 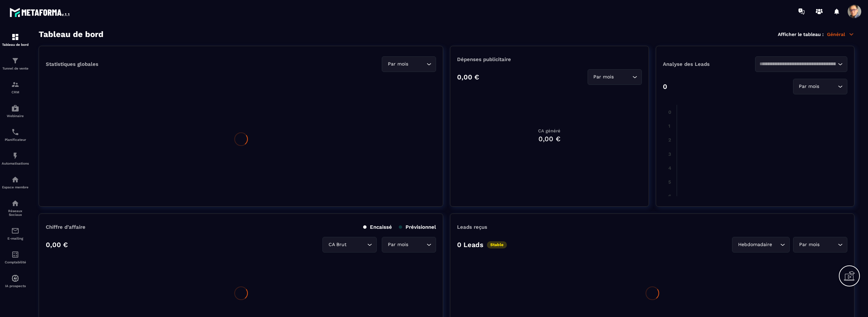 What do you see at coordinates (15, 286) in the screenshot?
I see `p: IA prospects` at bounding box center [15, 286].